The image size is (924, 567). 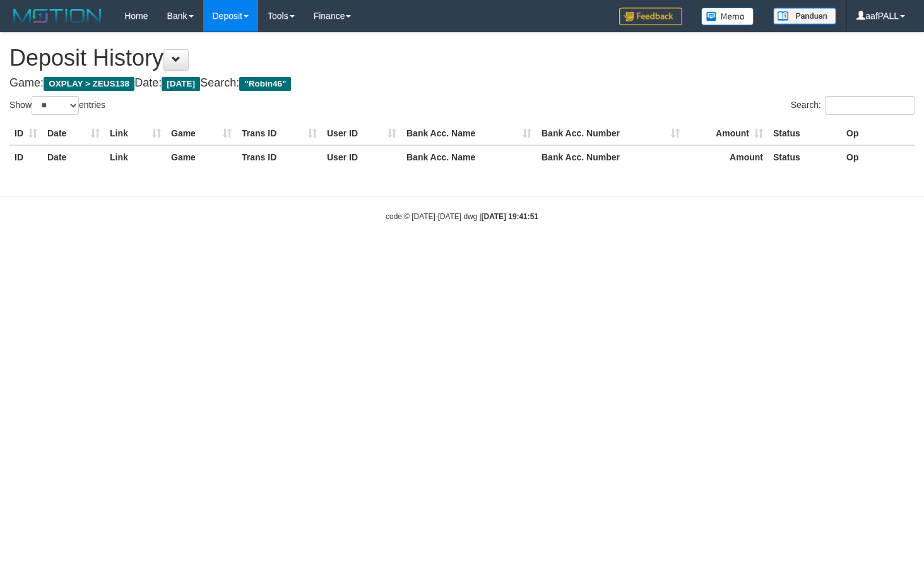 I want to click on img: panduan.png, so click(x=805, y=16).